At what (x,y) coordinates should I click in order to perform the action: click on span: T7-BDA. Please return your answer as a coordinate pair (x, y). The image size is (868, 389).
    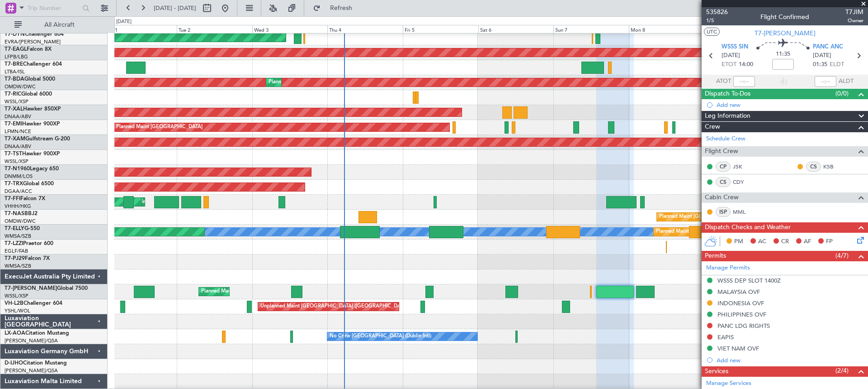
    Looking at the image, I should click on (14, 80).